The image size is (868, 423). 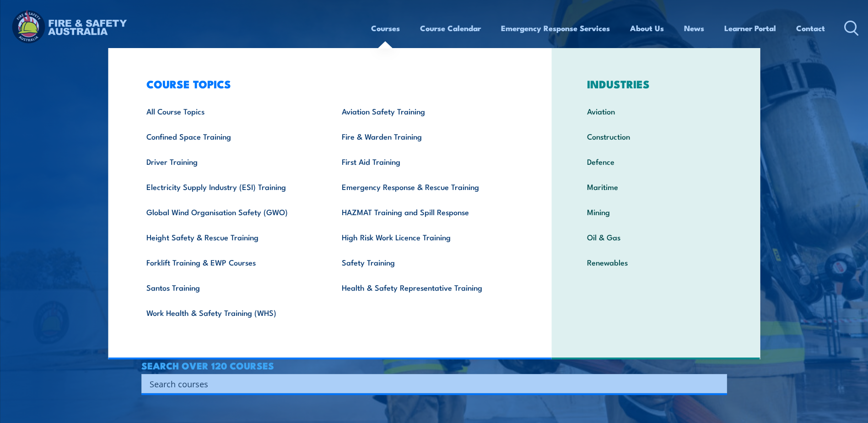 I want to click on a: Course Calendar, so click(x=450, y=28).